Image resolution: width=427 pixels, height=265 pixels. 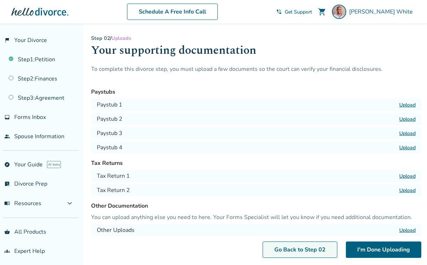 I want to click on span: people, so click(x=7, y=136).